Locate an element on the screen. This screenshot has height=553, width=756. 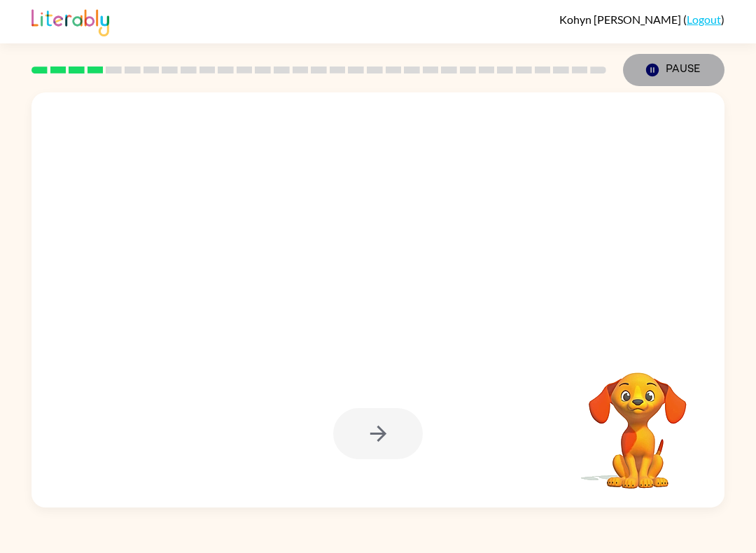
a: Logout is located at coordinates (703, 19).